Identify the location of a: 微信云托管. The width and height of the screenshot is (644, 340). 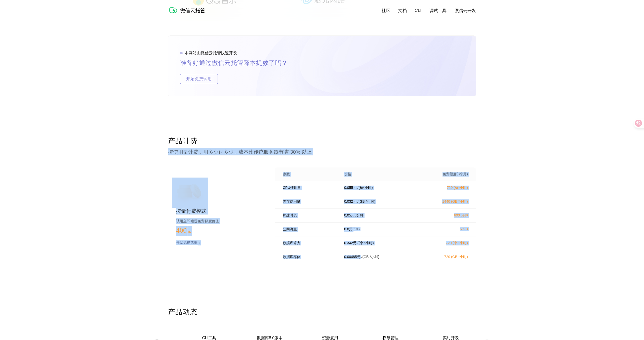
(188, 14).